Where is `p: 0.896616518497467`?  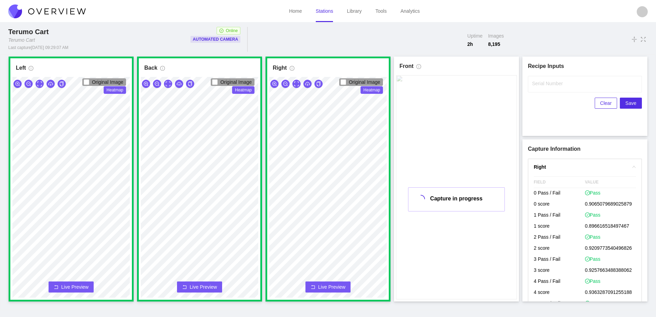 p: 0.896616518497467 is located at coordinates (611, 226).